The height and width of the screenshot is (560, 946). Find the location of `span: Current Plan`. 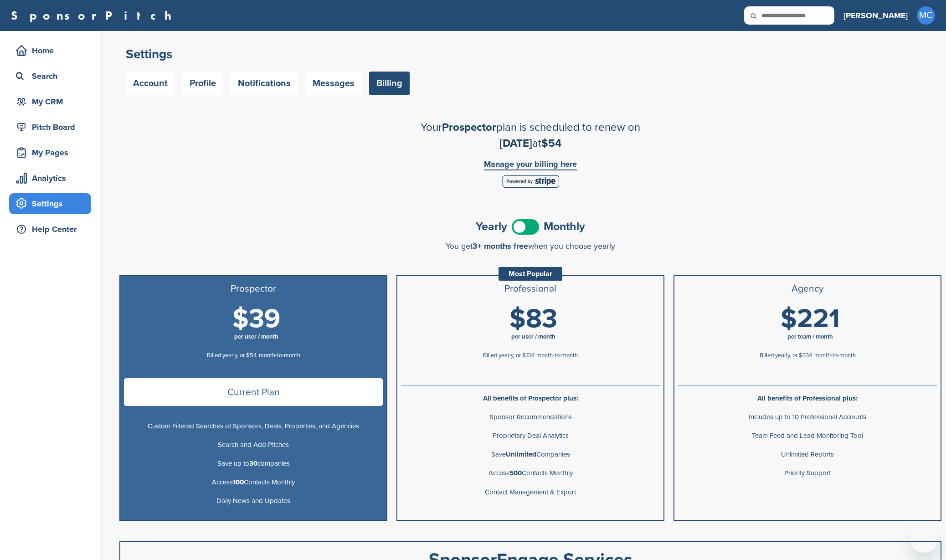

span: Current Plan is located at coordinates (254, 392).